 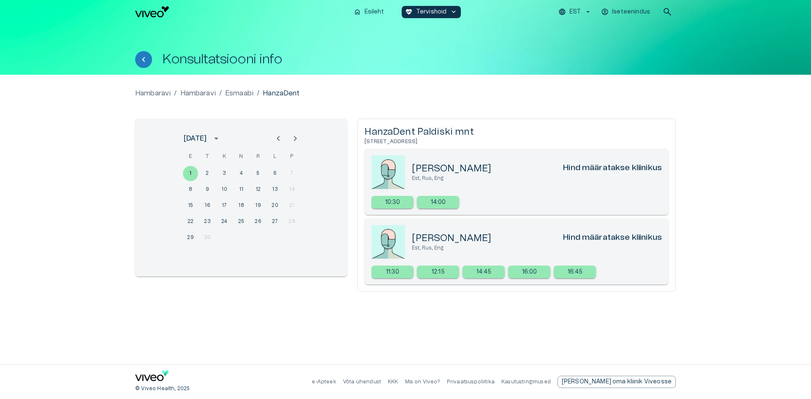 I want to click on span: home, so click(x=357, y=12).